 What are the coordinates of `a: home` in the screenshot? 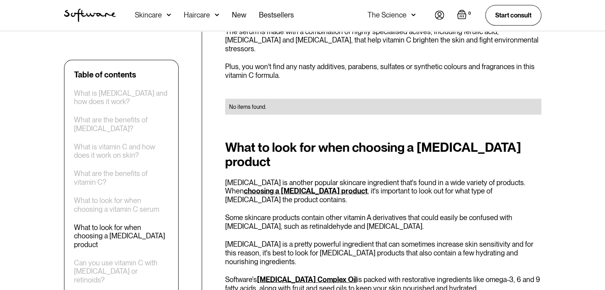 It's located at (90, 16).